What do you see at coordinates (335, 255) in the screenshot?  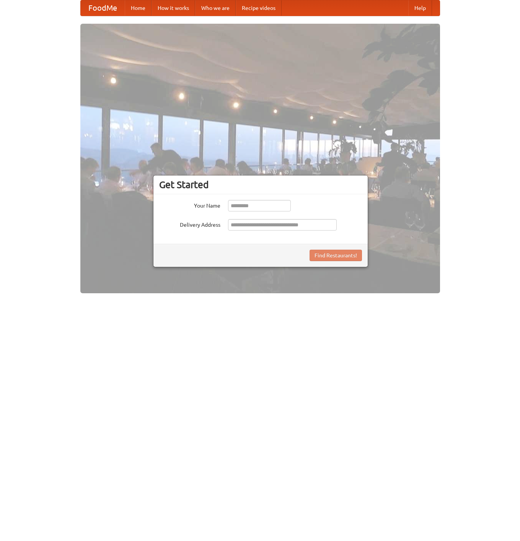 I see `button: Find Restaurants!` at bounding box center [335, 255].